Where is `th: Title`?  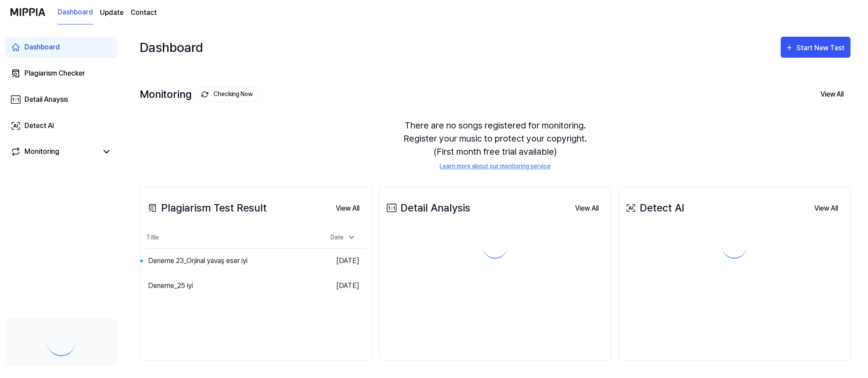
th: Title is located at coordinates (229, 238).